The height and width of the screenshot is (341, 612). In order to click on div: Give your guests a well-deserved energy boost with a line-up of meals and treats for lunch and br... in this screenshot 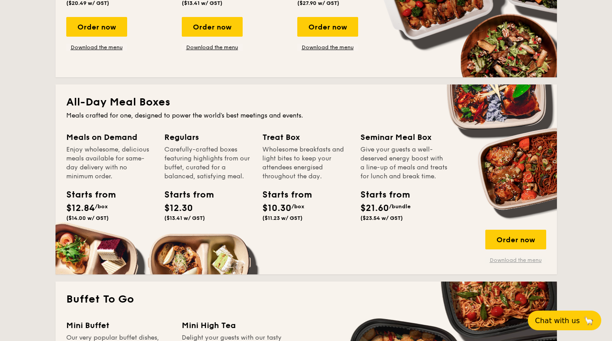, I will do `click(404, 163)`.